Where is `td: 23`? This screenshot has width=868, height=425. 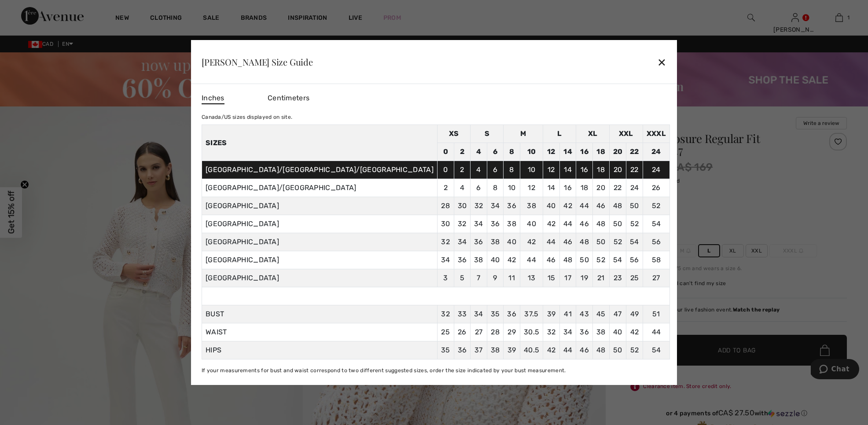 td: 23 is located at coordinates (618, 278).